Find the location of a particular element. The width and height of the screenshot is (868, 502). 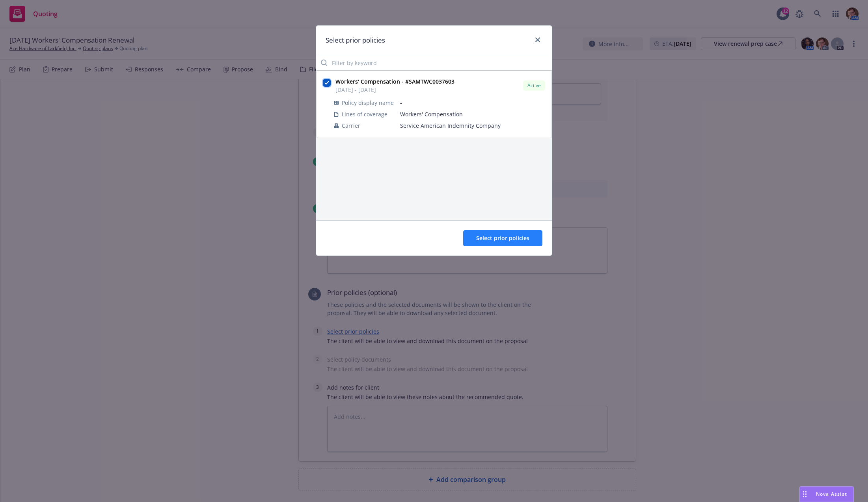

span: Nova Assist is located at coordinates (832, 493).